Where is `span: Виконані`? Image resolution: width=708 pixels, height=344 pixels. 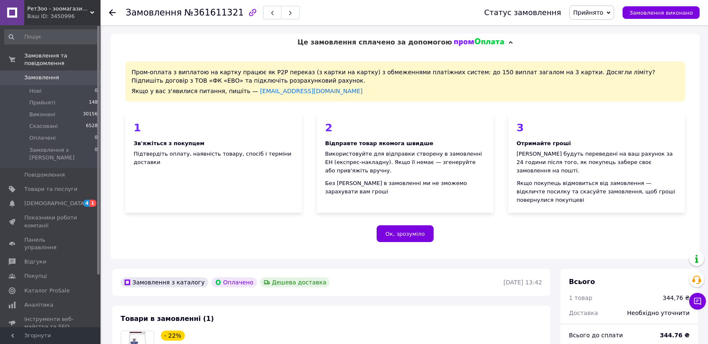
span: Виконані is located at coordinates (42, 114).